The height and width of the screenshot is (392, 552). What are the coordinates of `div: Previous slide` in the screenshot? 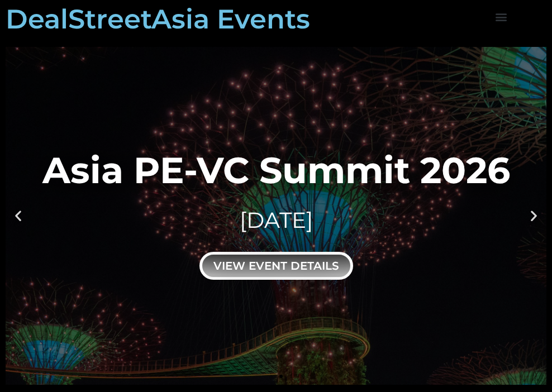 It's located at (18, 215).